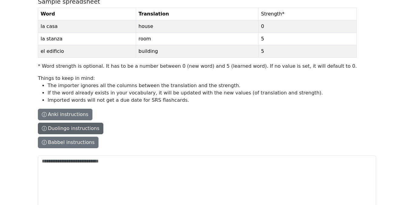 Image resolution: width=414 pixels, height=205 pixels. What do you see at coordinates (308, 26) in the screenshot?
I see `td: 0` at bounding box center [308, 26].